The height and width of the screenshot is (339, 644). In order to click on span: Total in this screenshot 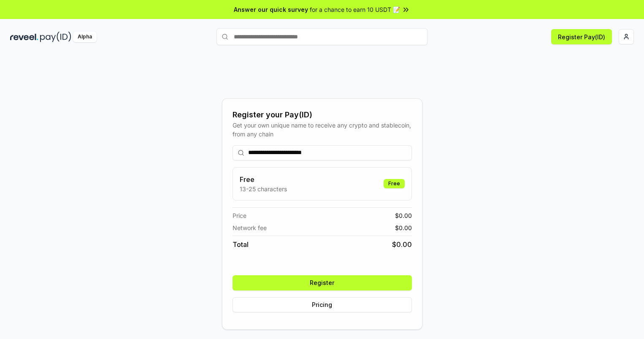, I will do `click(241, 244)`.